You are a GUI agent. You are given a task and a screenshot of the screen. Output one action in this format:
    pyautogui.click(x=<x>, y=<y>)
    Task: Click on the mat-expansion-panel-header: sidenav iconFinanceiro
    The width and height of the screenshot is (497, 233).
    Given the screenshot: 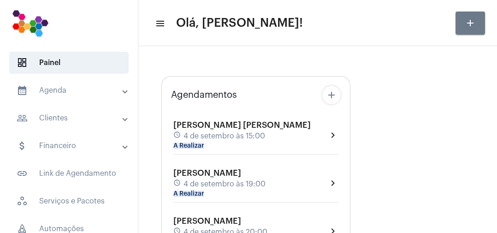 What is the action you would take?
    pyautogui.click(x=72, y=146)
    